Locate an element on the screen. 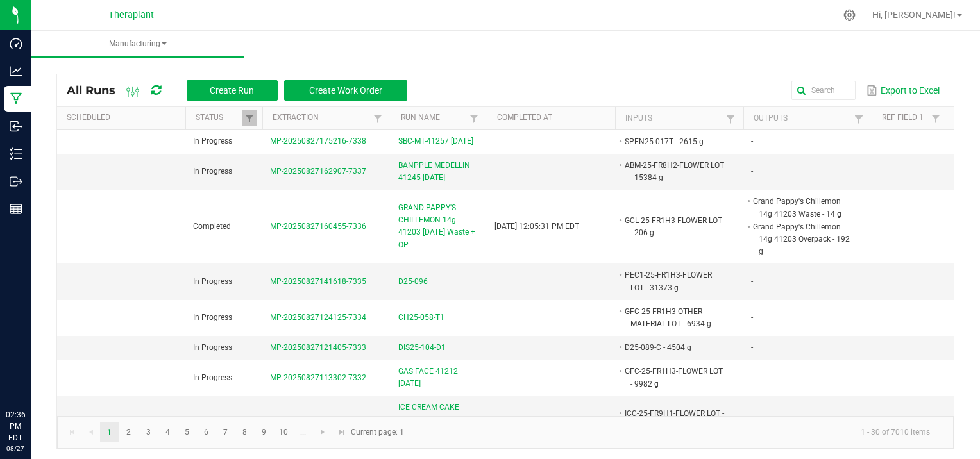 The height and width of the screenshot is (459, 980). input: Search is located at coordinates (823, 90).